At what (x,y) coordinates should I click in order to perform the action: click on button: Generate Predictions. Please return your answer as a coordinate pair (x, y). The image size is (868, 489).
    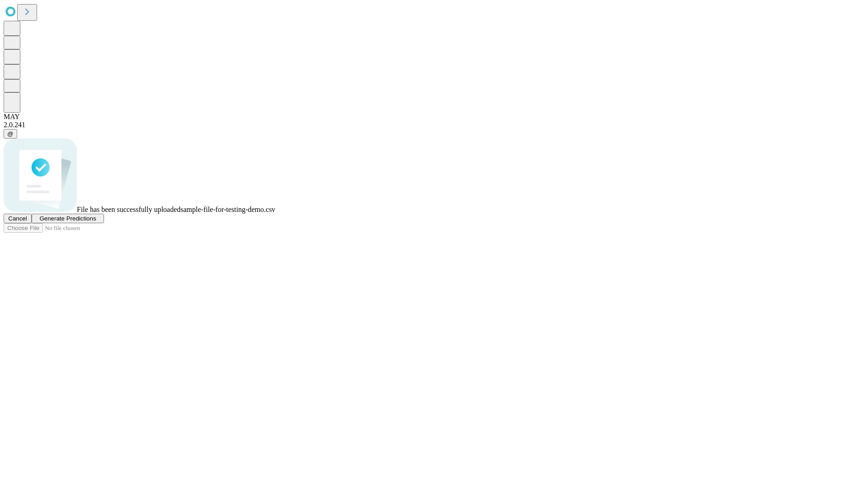
    Looking at the image, I should click on (68, 218).